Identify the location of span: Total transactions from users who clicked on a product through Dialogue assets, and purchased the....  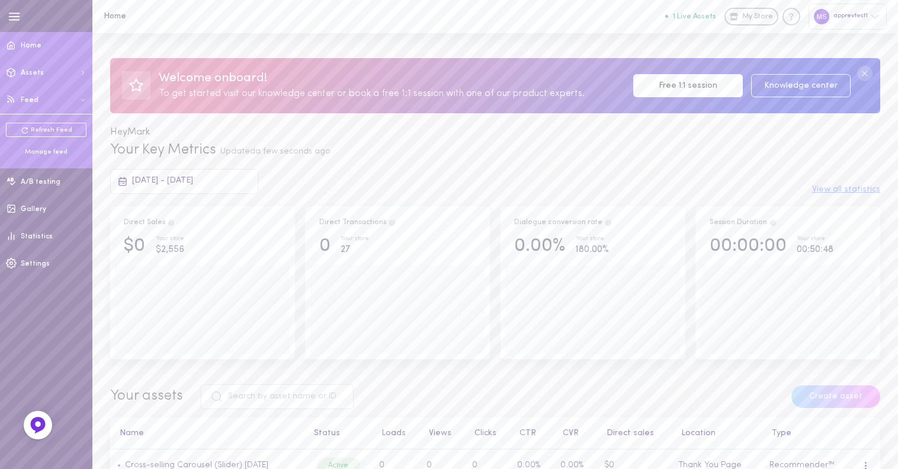
(392, 222).